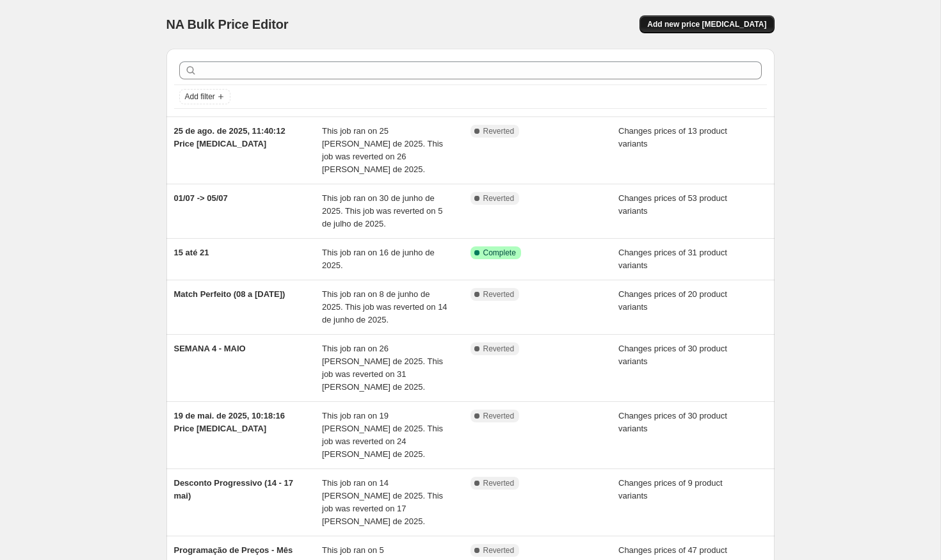  I want to click on span: SEMANA 4 - MAIO, so click(210, 348).